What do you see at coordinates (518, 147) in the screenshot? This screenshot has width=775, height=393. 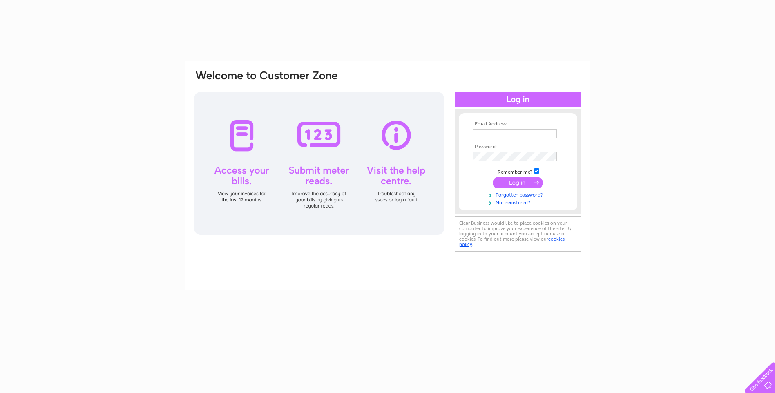 I see `th: Password:` at bounding box center [518, 147].